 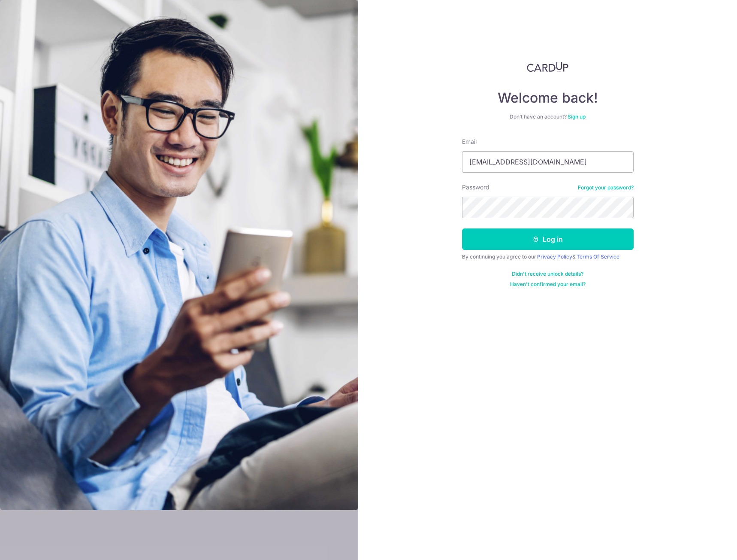 I want to click on div: Don’t have an account?, so click(x=548, y=117).